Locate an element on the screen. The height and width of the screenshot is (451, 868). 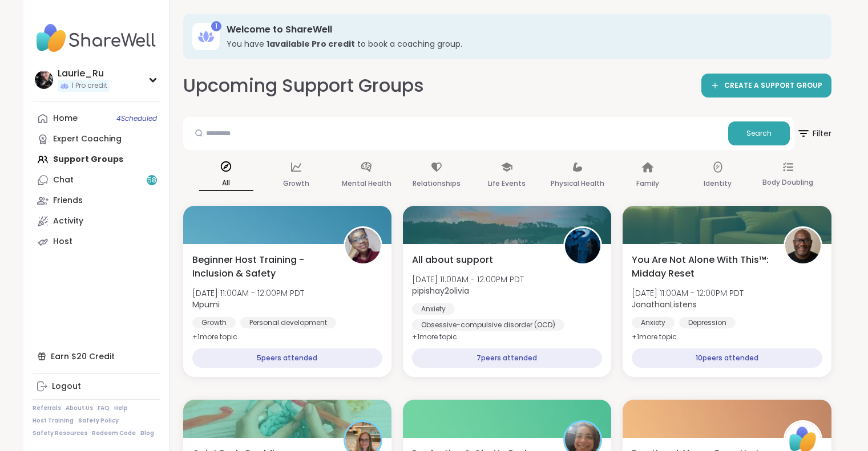
a: FAQ is located at coordinates (103, 408).